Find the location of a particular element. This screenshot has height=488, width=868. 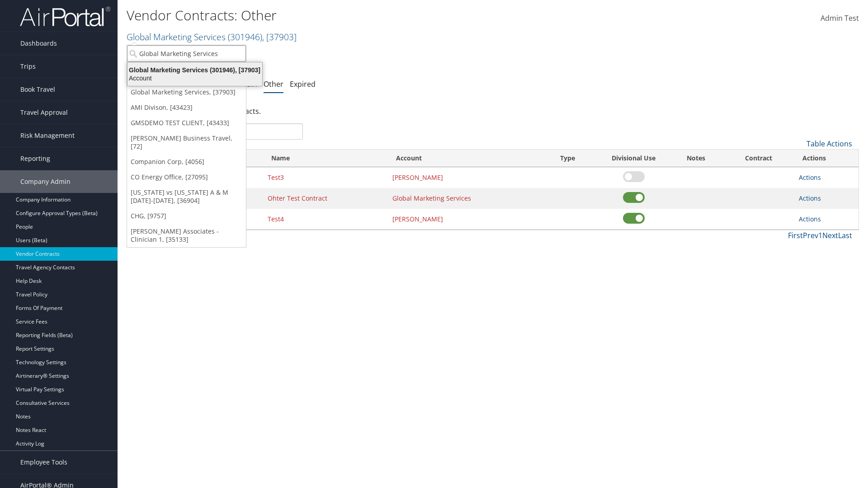

td: Test3 is located at coordinates (326, 178).